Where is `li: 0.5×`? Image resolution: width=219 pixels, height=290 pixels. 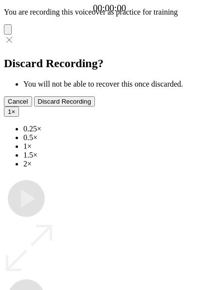
li: 0.5× is located at coordinates (119, 138).